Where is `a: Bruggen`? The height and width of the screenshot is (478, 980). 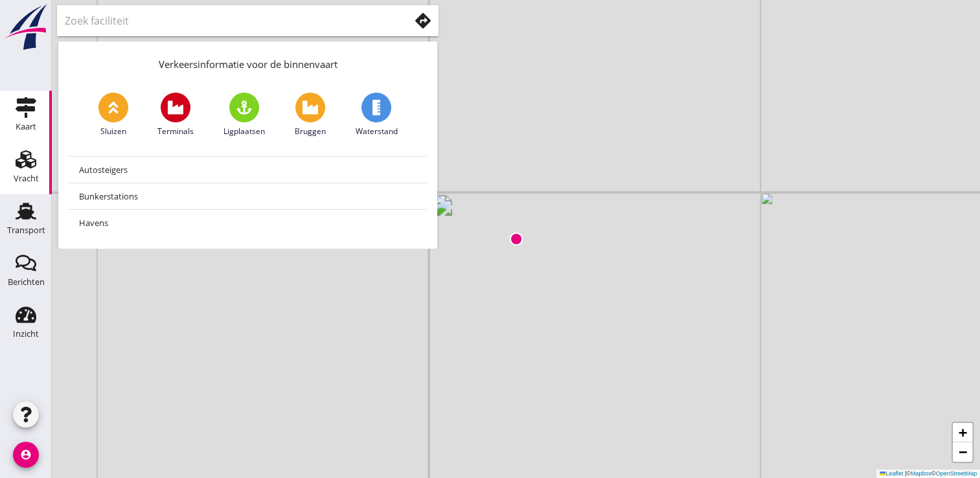
a: Bruggen is located at coordinates (310, 115).